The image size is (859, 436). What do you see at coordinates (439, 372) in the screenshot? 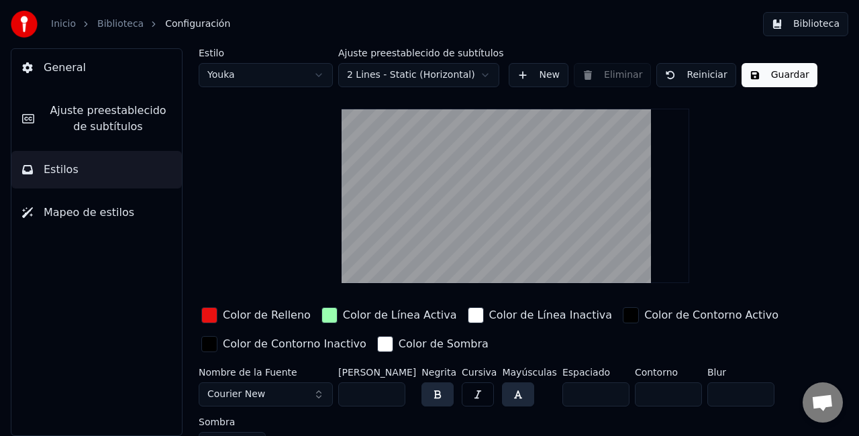
I see `label: Negrita` at bounding box center [439, 372].